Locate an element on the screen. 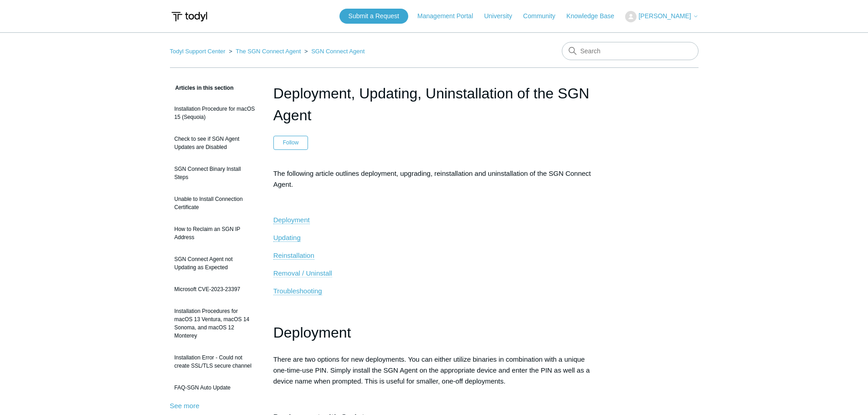 Image resolution: width=868 pixels, height=415 pixels. a: Deployment is located at coordinates (292, 220).